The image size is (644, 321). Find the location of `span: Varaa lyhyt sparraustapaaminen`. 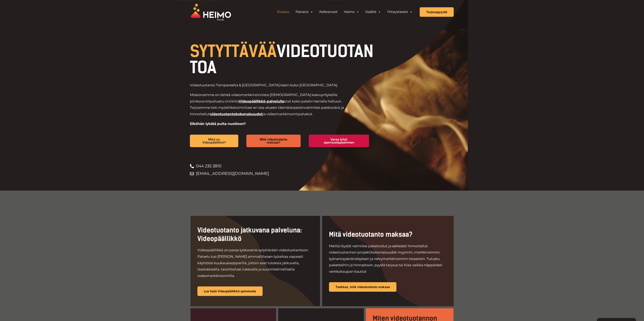

span: Varaa lyhyt sparraustapaaminen is located at coordinates (339, 141).